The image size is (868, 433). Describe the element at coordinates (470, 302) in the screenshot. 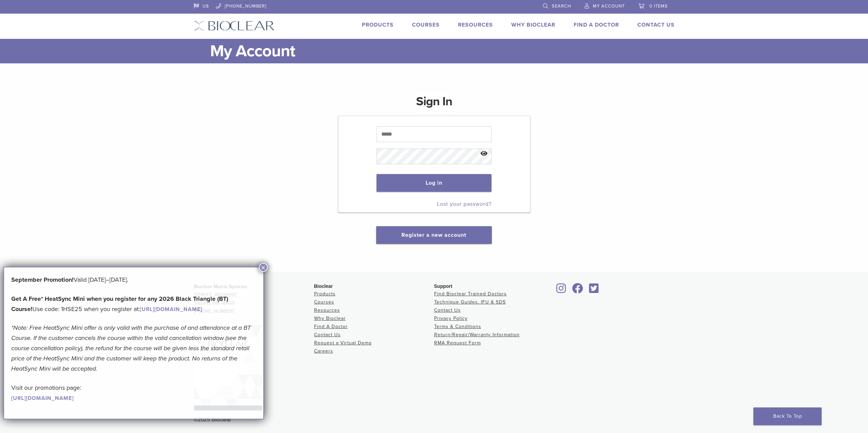

I see `a: Technique Guides, IFU & SDS` at that location.